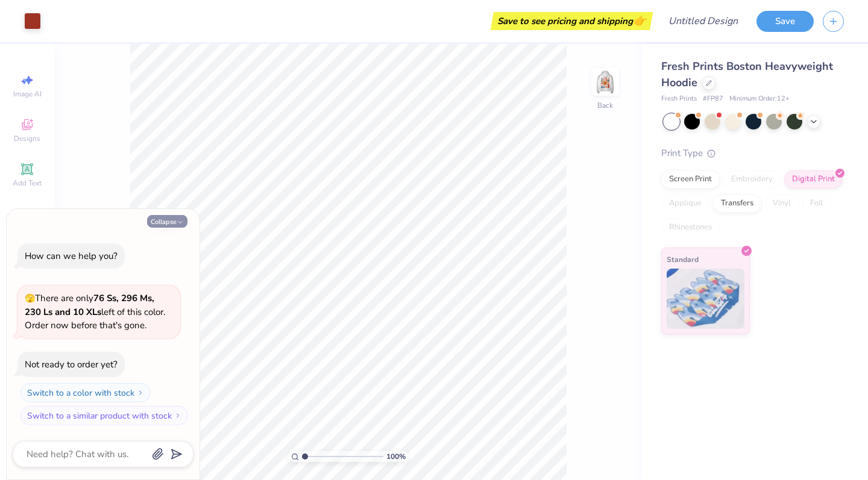 This screenshot has width=868, height=480. Describe the element at coordinates (737, 204) in the screenshot. I see `div: Transfers` at that location.